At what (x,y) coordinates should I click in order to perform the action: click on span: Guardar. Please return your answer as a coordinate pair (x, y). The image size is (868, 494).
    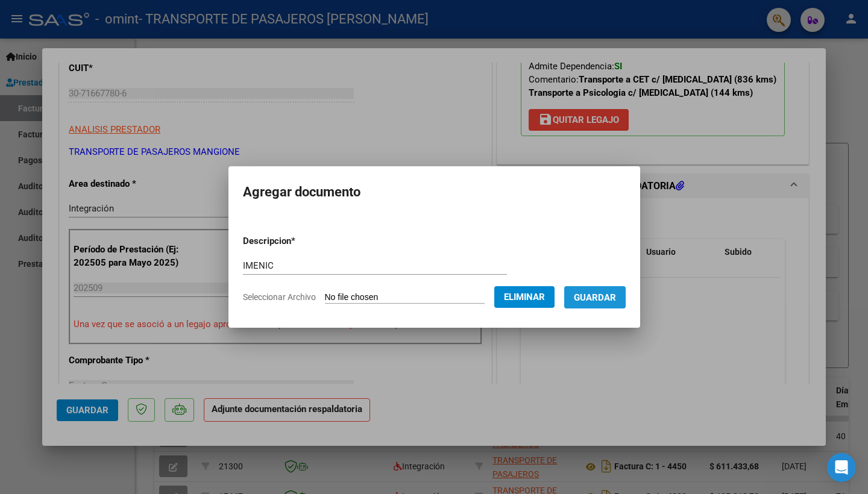
    Looking at the image, I should click on (595, 298).